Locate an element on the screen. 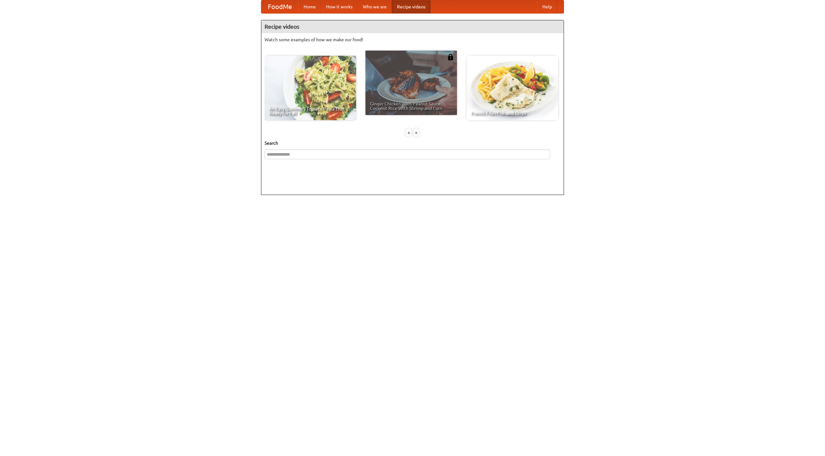  h5: Search is located at coordinates (412, 143).